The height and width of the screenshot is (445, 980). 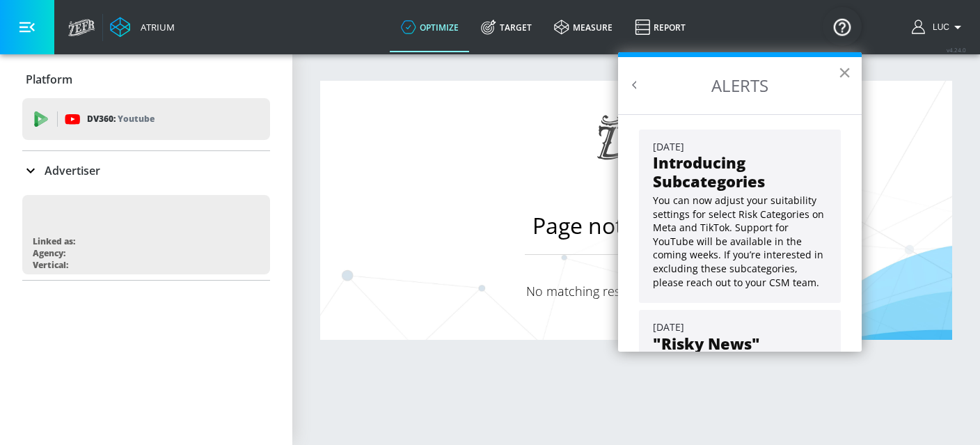 I want to click on p: DV360:, so click(x=120, y=119).